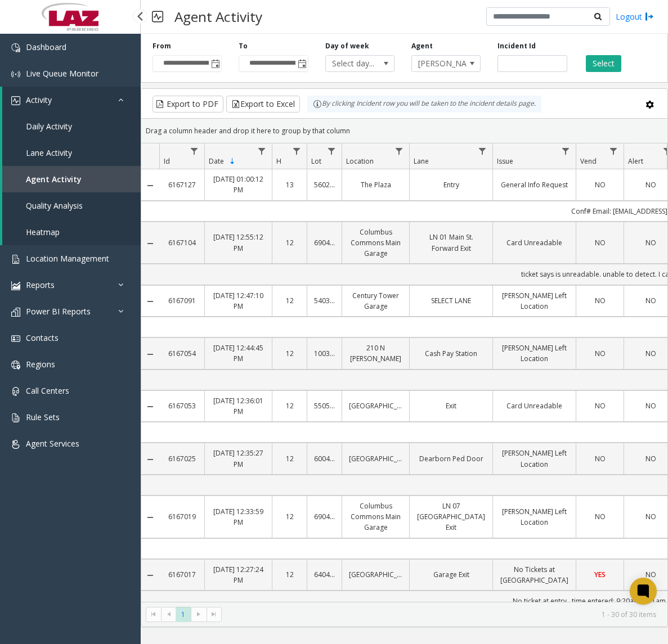 This screenshot has height=644, width=668. What do you see at coordinates (263, 104) in the screenshot?
I see `button: Export to Excel` at bounding box center [263, 104].